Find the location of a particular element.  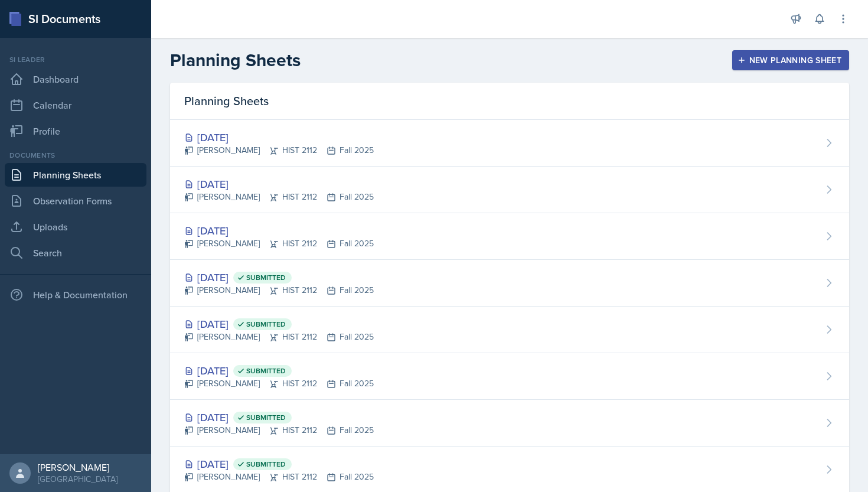

div: Help & Documentation is located at coordinates (75, 295).